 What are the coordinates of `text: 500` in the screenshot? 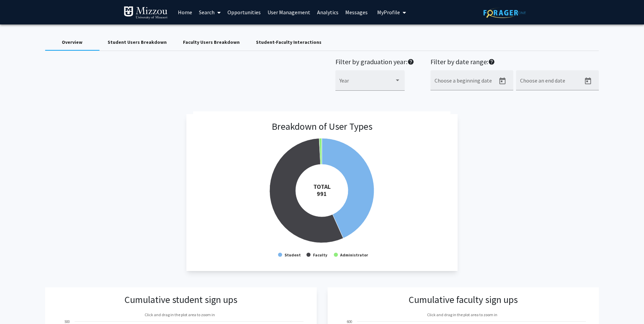 It's located at (67, 322).